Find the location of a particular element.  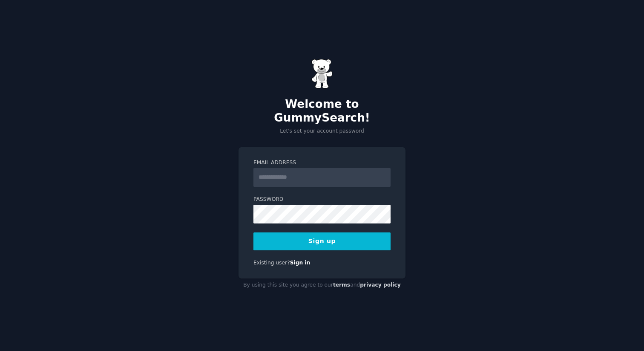

label: Email Address is located at coordinates (322, 163).